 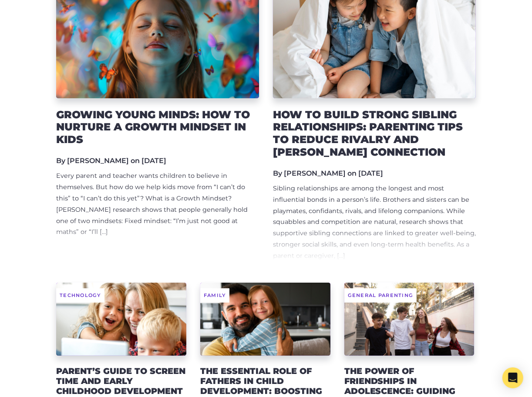 I want to click on h2: Growing Young Minds: How to Nurture a Growth Mindset in Kids, so click(x=158, y=127).